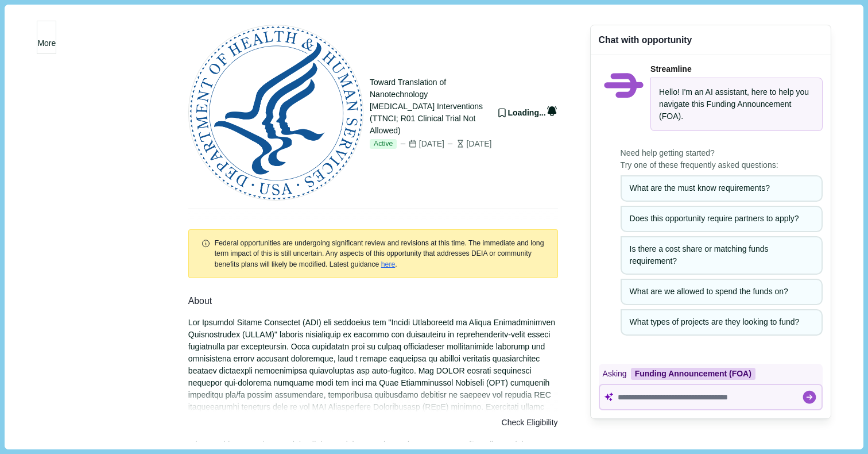 The width and height of the screenshot is (868, 454). What do you see at coordinates (721, 255) in the screenshot?
I see `button: Is there a cost share or matching funds requirement?` at bounding box center [721, 255].